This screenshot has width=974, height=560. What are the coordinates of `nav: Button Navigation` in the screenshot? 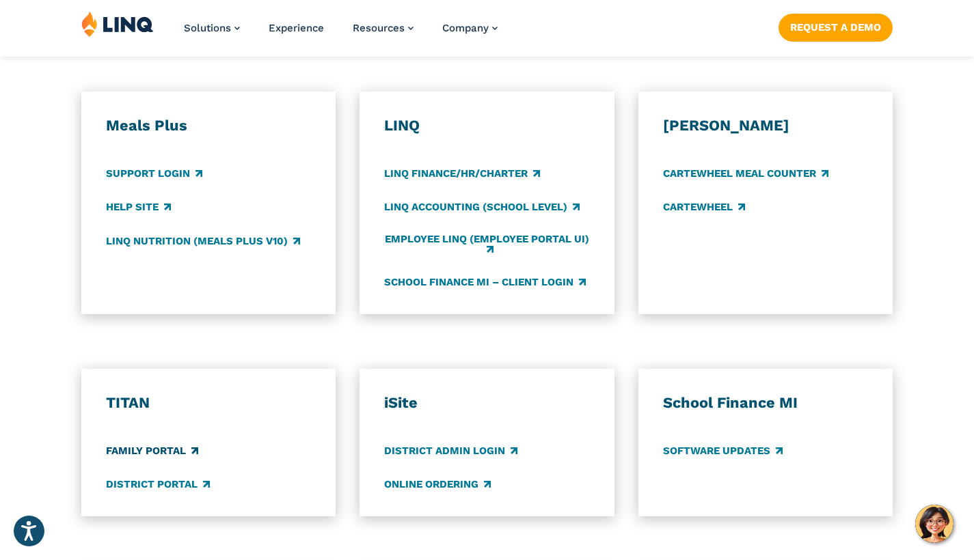 It's located at (835, 26).